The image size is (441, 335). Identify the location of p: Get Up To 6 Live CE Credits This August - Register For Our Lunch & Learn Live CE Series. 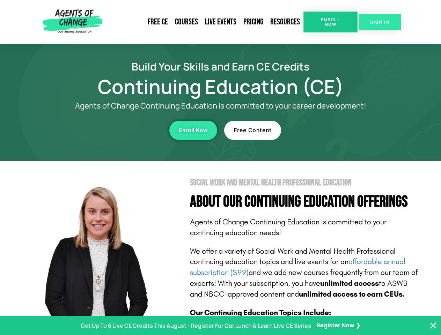
(196, 326).